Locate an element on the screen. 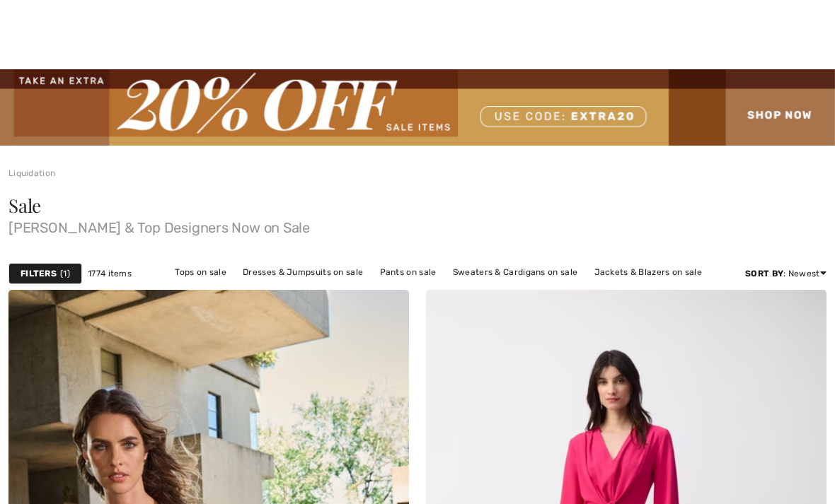 The image size is (835, 504). strong: Filters is located at coordinates (38, 274).